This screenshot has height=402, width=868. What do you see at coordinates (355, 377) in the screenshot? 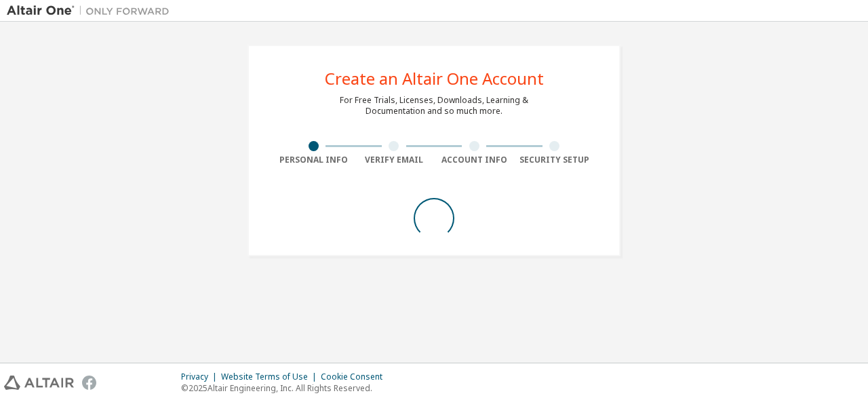
I see `div: Cookie Consent` at bounding box center [355, 377].